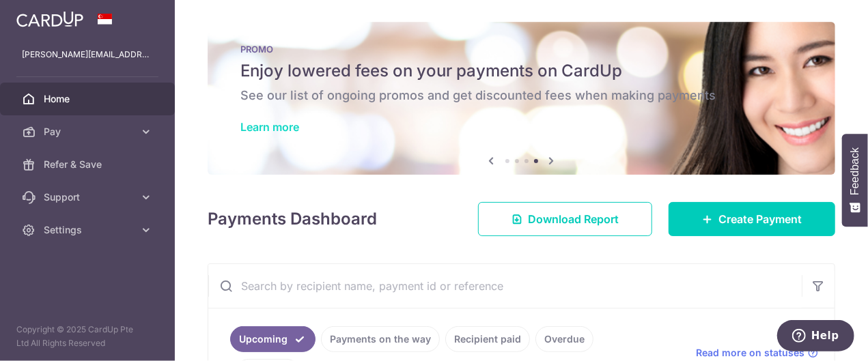  I want to click on a: Payments on the way, so click(380, 339).